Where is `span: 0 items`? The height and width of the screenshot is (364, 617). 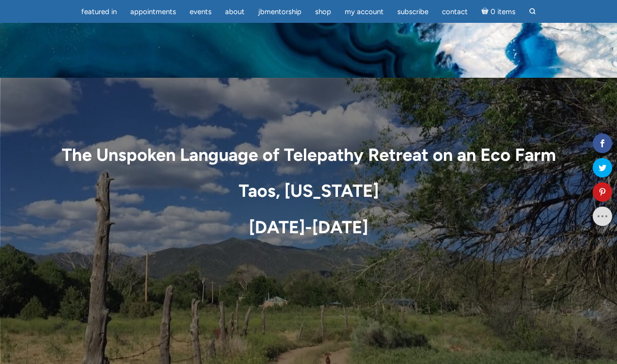
span: 0 items is located at coordinates (503, 12).